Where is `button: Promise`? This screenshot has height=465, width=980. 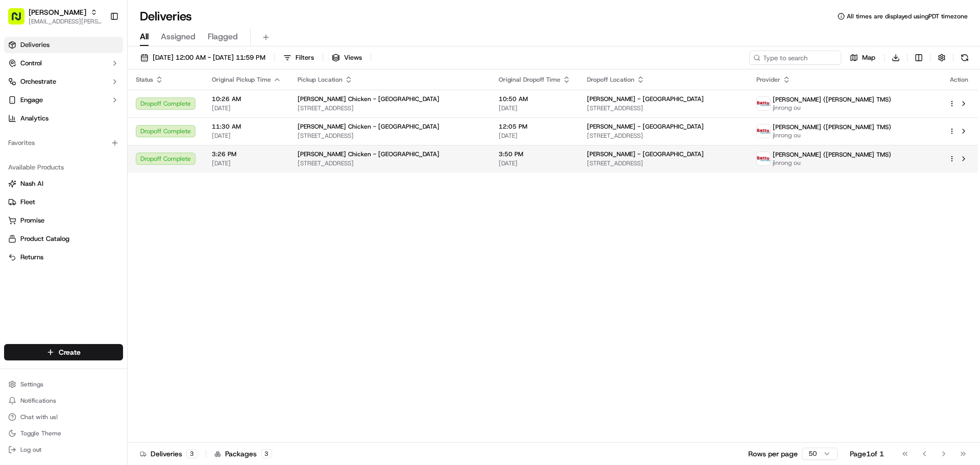
button: Promise is located at coordinates (63, 220).